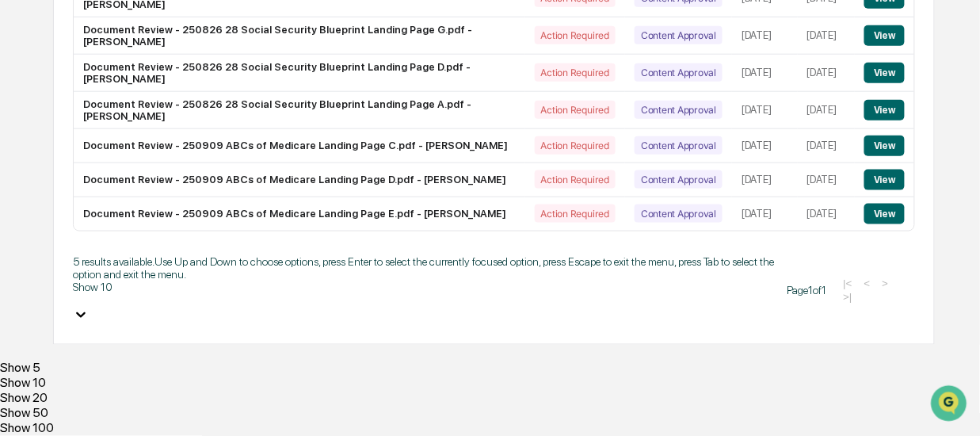 This screenshot has height=436, width=980. I want to click on a: 🔎Data Lookup, so click(57, 237).